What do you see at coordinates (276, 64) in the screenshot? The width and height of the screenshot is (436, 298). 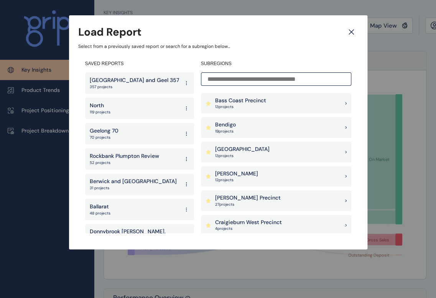 I see `h4: SUBREGIONS` at bounding box center [276, 64].